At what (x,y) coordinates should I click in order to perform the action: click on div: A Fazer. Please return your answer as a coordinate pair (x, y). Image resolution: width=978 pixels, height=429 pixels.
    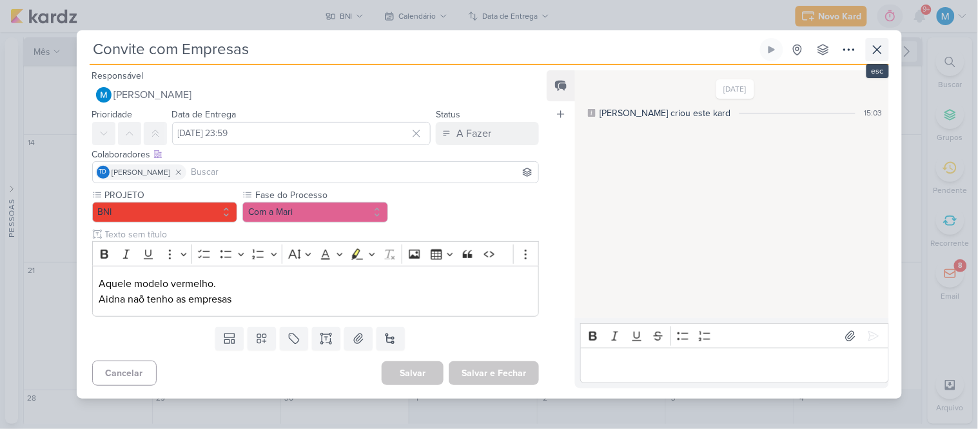
    Looking at the image, I should click on (474, 133).